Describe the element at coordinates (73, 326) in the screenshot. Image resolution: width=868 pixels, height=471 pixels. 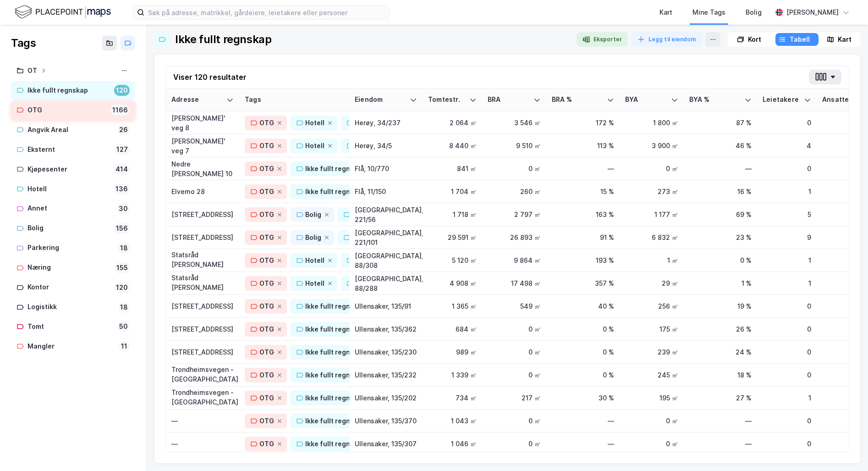
I see `a: Tomt50` at that location.